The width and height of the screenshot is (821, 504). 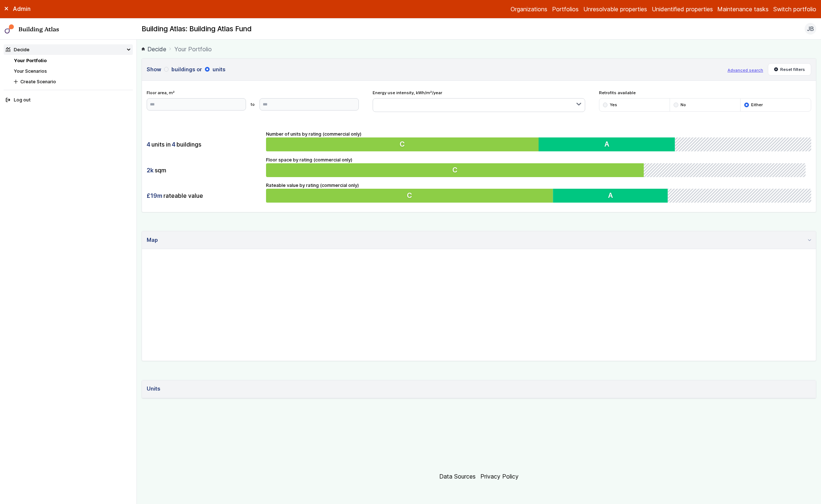 I want to click on div: Decide, so click(x=17, y=50).